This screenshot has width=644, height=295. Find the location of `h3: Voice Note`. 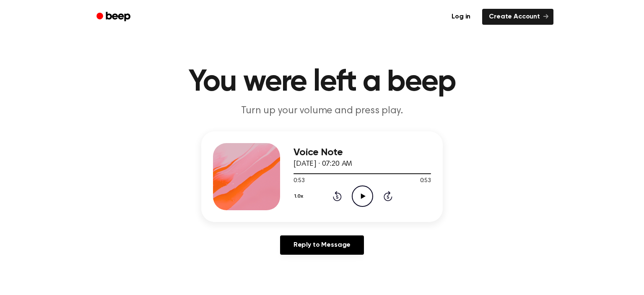

h3: Voice Note is located at coordinates (362, 152).